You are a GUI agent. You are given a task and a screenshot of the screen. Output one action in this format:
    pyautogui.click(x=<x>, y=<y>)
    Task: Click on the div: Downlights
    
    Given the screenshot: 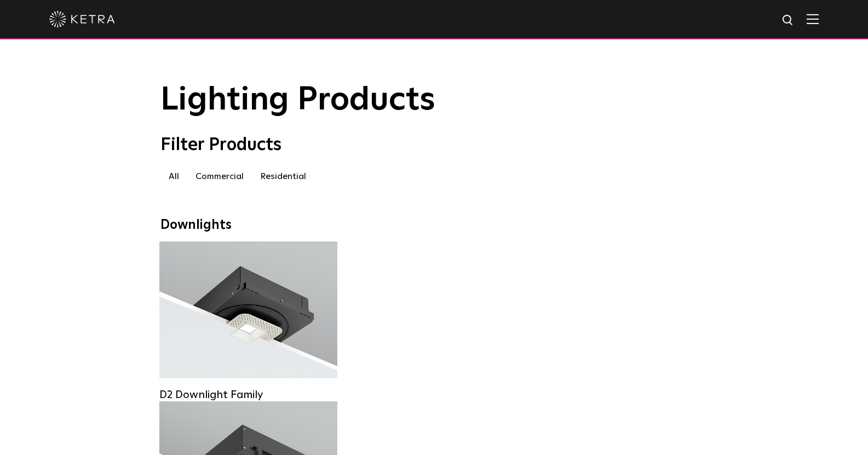 What is the action you would take?
    pyautogui.click(x=434, y=225)
    